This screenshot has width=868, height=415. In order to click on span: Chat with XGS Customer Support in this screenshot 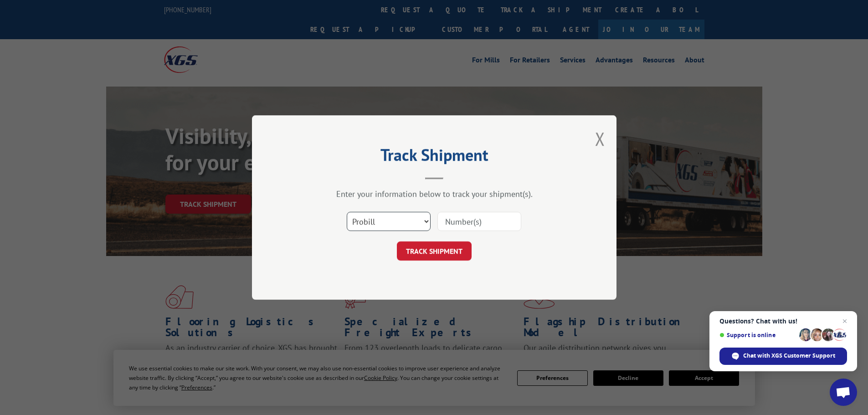, I will do `click(789, 356)`.